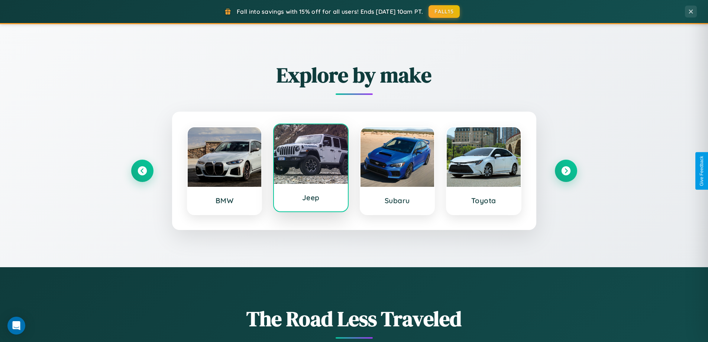 The height and width of the screenshot is (342, 708). Describe the element at coordinates (397, 200) in the screenshot. I see `h3: Subaru` at that location.